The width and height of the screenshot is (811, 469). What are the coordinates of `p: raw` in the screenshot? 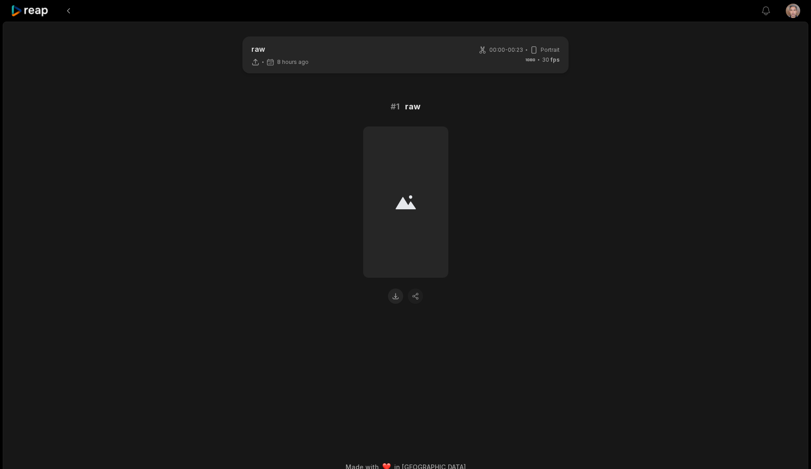 It's located at (280, 49).